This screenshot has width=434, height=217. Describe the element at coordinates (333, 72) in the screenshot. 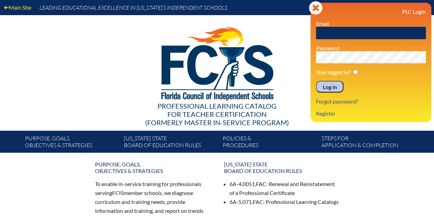

I see `label: Stay logged in?` at that location.